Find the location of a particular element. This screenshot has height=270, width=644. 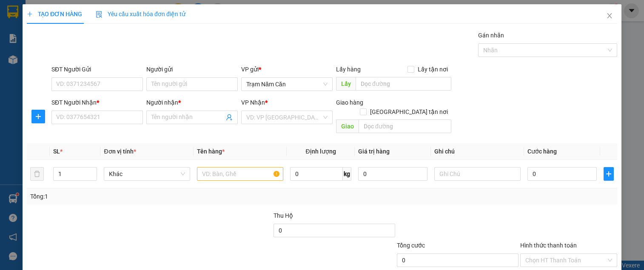

span: SL is located at coordinates (57, 151).